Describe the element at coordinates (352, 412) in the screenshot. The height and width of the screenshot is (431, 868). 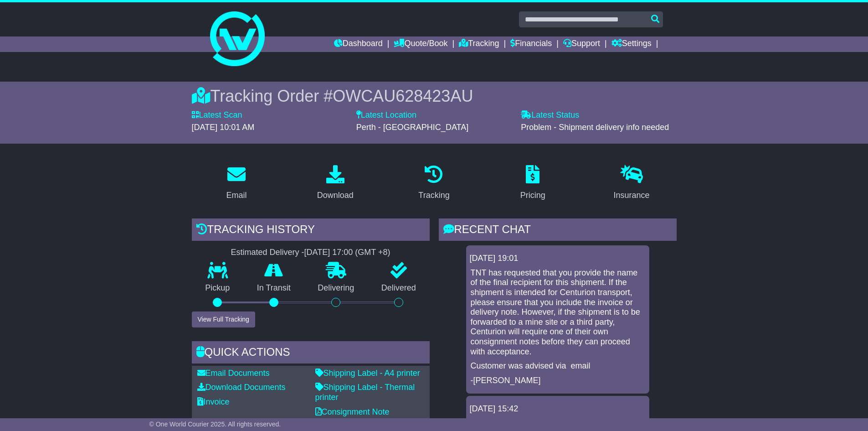
I see `a: Consignment Note` at that location.